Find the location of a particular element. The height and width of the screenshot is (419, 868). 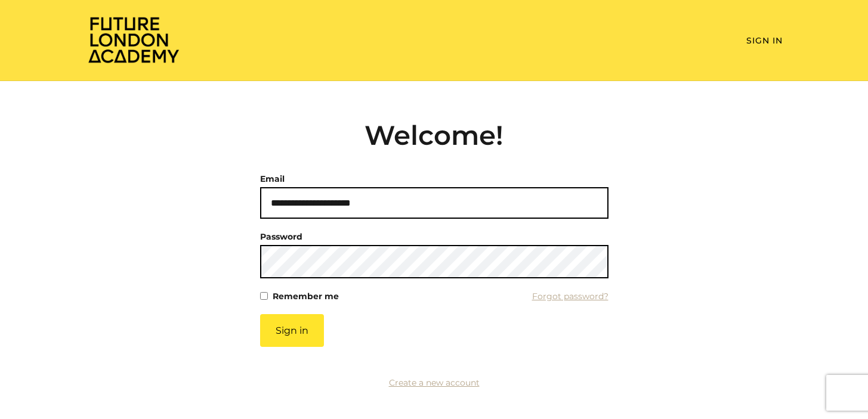

img: Home Page is located at coordinates (133, 39).